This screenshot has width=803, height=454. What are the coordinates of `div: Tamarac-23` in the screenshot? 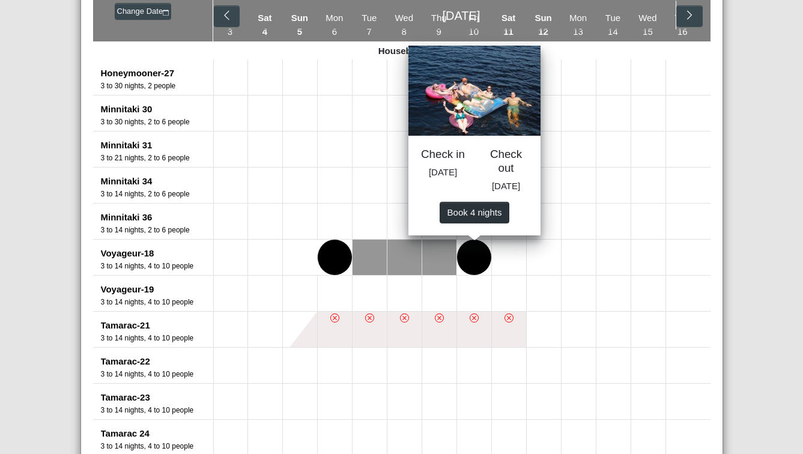 It's located at (157, 397).